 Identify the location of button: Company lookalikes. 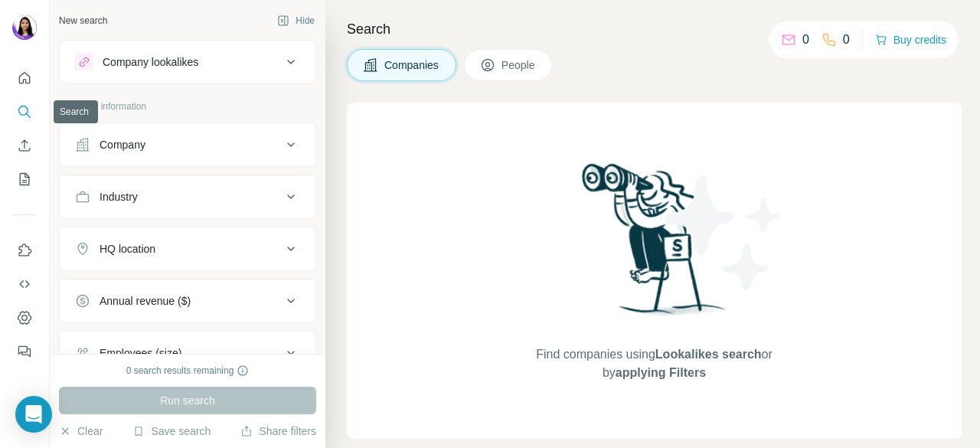
(187, 62).